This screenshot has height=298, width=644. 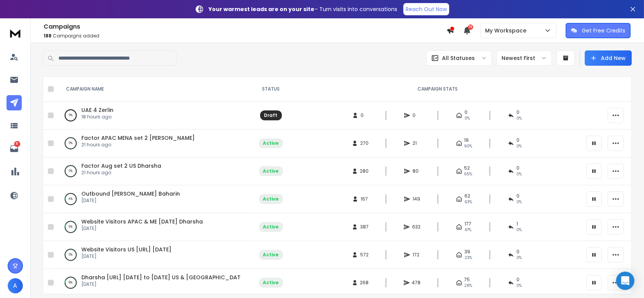 I want to click on span: 63 %, so click(x=468, y=202).